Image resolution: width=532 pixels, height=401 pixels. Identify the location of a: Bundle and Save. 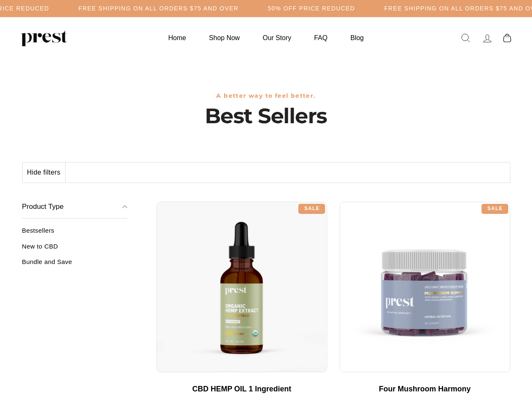
(74, 265).